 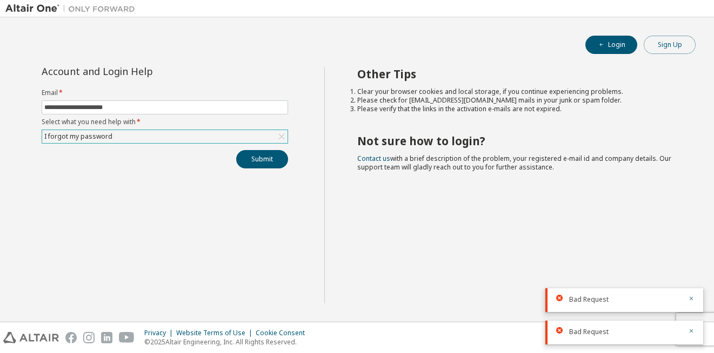 I want to click on button: Submit, so click(x=262, y=159).